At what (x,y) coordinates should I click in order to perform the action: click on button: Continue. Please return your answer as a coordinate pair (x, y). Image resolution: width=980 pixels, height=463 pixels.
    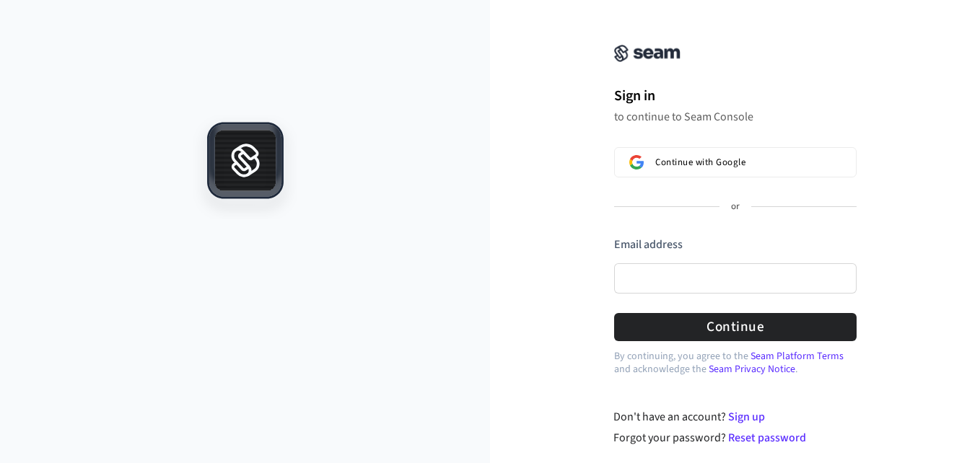
    Looking at the image, I should click on (735, 327).